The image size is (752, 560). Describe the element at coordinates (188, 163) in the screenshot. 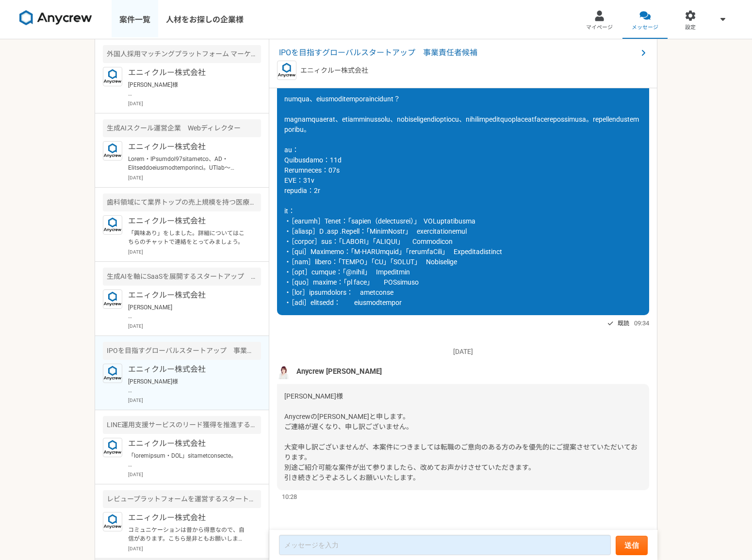

I see `p: Lorem・IPsumdol97sitametco、AD・Elitseddoeiusmodtemporinci。UTlab〜etdoLoremagnaal・enimadminimven、quis...` at that location.